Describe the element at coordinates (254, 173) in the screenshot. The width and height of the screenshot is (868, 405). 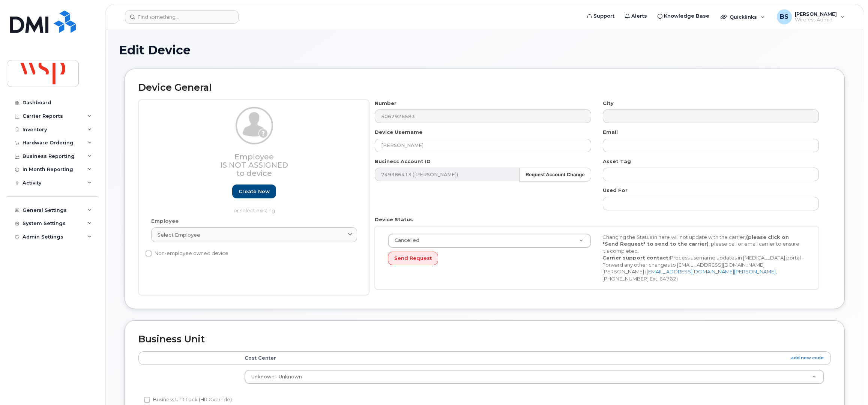
I see `span: to device` at that location.